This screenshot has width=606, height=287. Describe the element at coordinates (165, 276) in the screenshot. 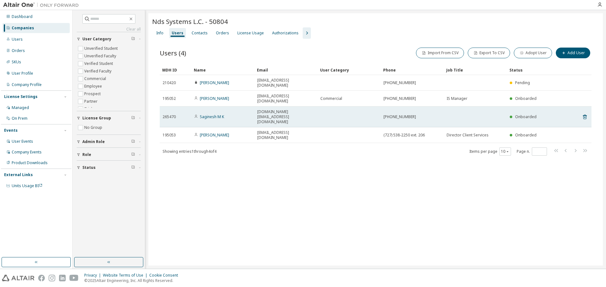

I see `div: Cookie Consent` at that location.